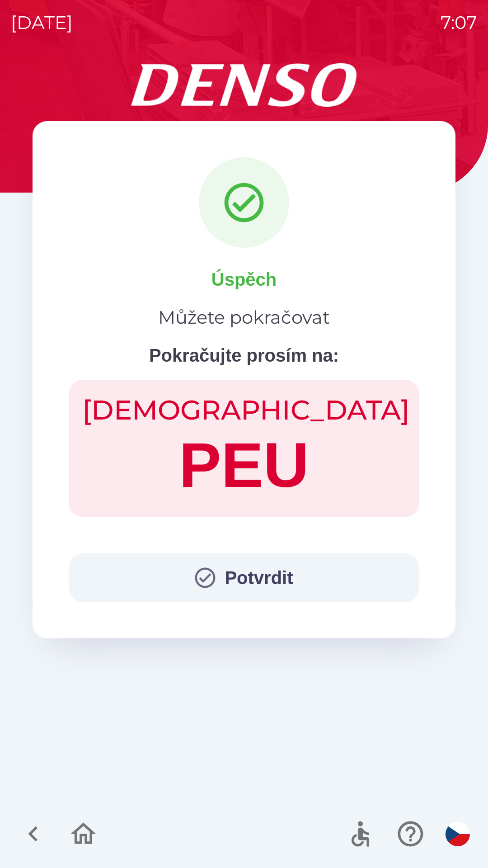 The height and width of the screenshot is (868, 488). I want to click on p: Pokračujte prosím na:, so click(244, 355).